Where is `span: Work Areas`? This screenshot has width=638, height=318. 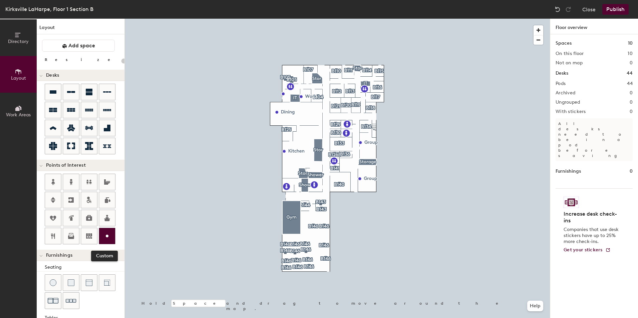 span: Work Areas is located at coordinates (18, 115).